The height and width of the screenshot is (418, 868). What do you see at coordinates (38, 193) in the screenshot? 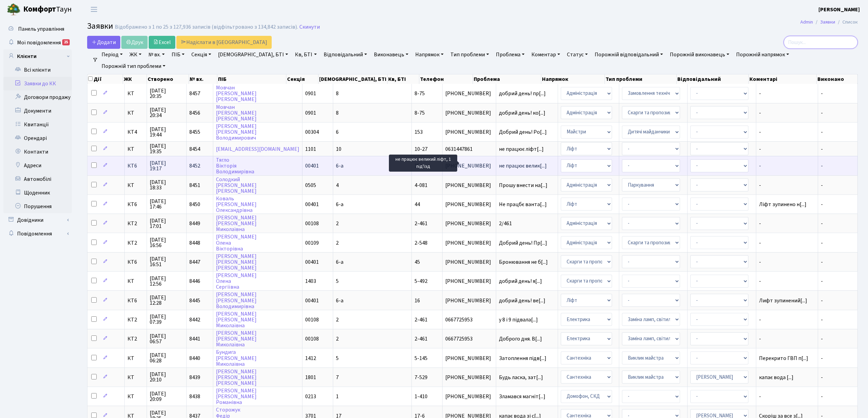
I see `a: Щоденник` at bounding box center [38, 193].